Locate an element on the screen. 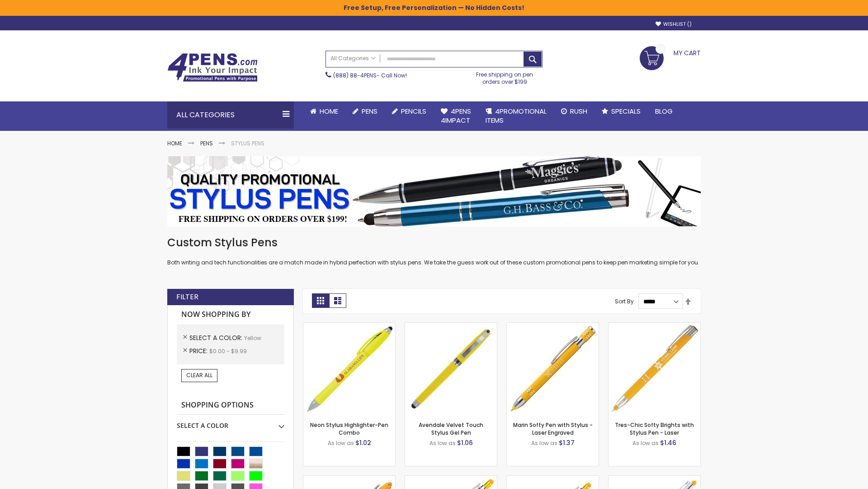 The height and width of the screenshot is (489, 868). a: Wishlist is located at coordinates (674, 24).